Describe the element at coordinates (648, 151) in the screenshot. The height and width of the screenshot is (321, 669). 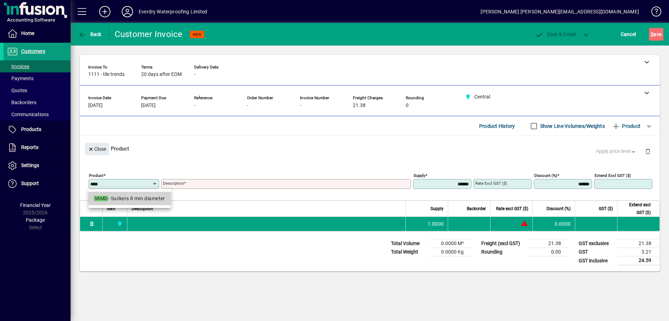
I see `button: Delete` at that location.